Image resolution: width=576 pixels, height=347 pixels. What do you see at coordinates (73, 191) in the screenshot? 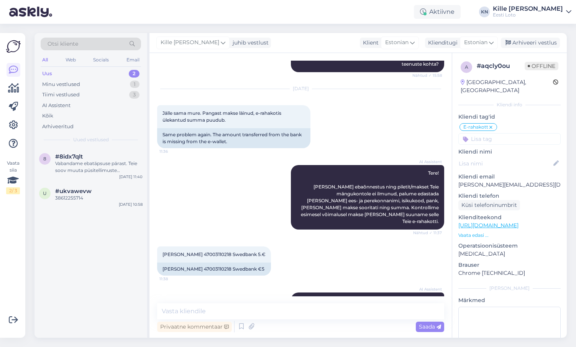
I see `span: #ukvawevw` at bounding box center [73, 191].